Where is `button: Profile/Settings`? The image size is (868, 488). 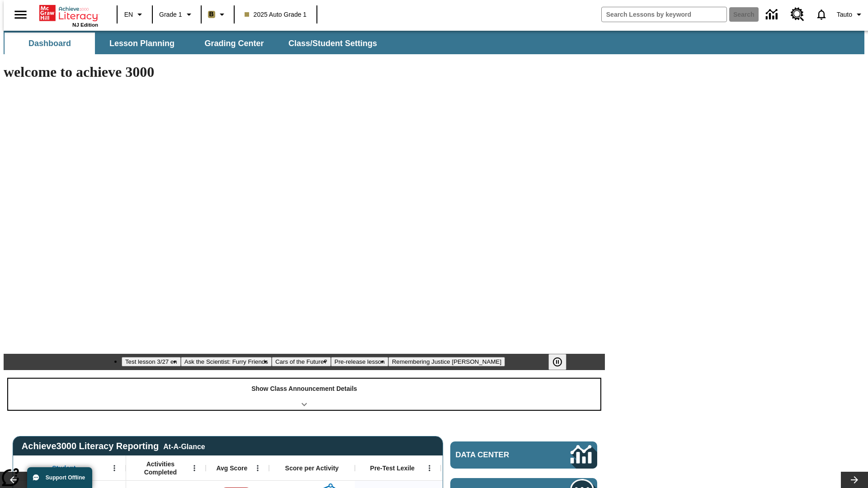 button: Profile/Settings is located at coordinates (850, 14).